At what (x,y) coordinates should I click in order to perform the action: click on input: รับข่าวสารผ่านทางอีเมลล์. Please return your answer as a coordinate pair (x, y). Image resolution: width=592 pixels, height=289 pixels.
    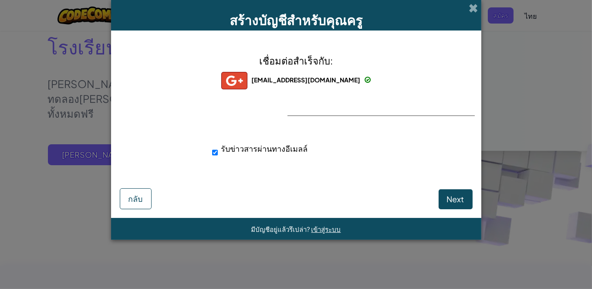
    Looking at the image, I should click on (215, 153).